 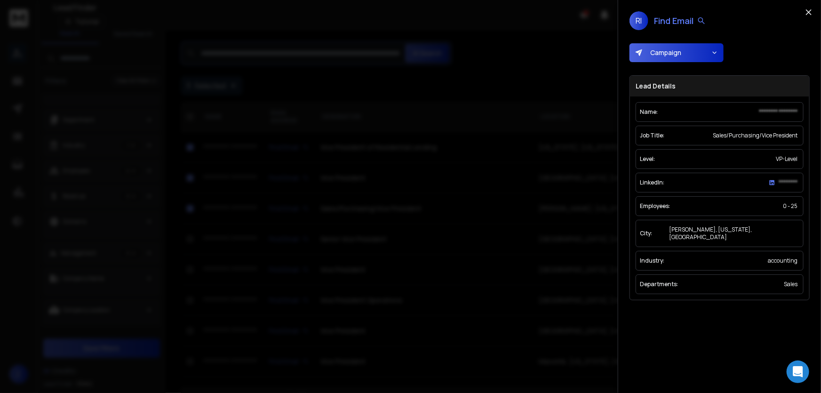 I want to click on div: Sales/Purchasing/Vice President, so click(x=755, y=136).